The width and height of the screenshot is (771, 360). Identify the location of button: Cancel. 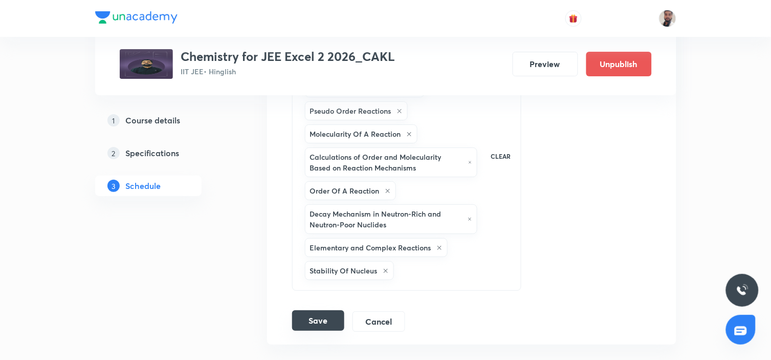
(379, 321).